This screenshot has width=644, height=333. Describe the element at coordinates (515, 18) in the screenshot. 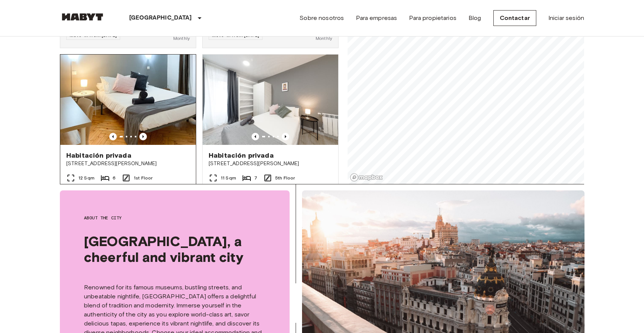

I see `a: Contactar` at that location.